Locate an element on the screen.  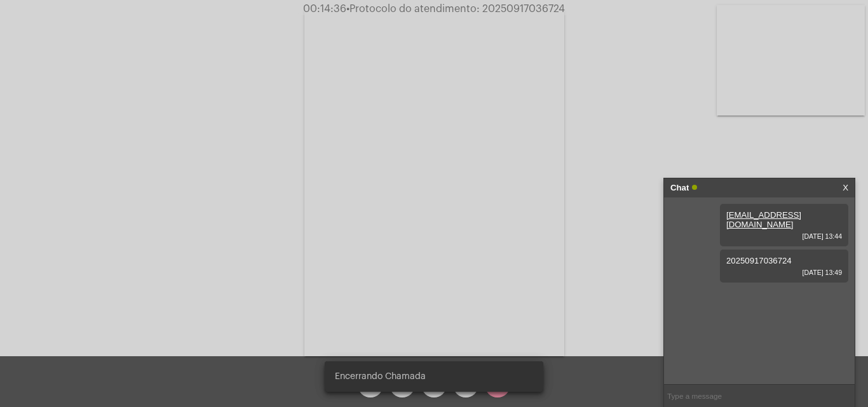
a: X is located at coordinates (845, 188).